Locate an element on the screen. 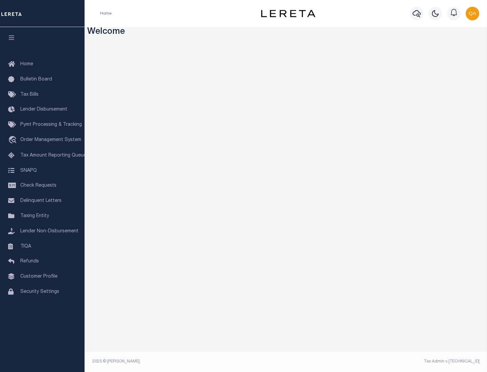 The height and width of the screenshot is (372, 487). span: Delinquent Letters is located at coordinates (41, 201).